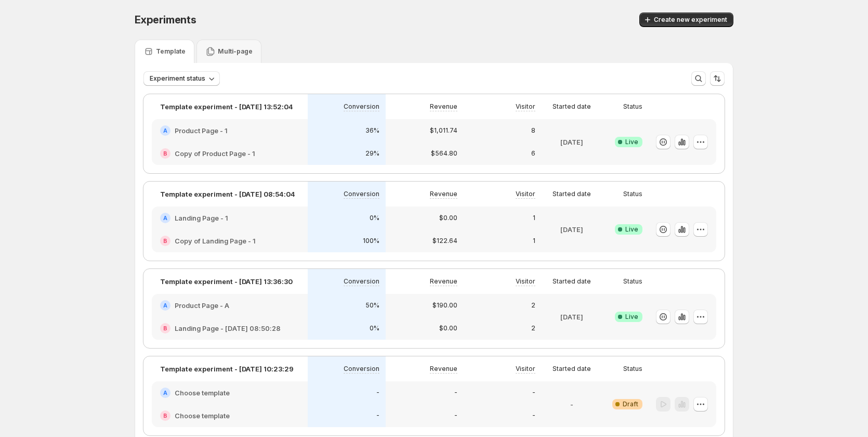 Image resolution: width=868 pixels, height=437 pixels. I want to click on button: Experiment status, so click(181, 79).